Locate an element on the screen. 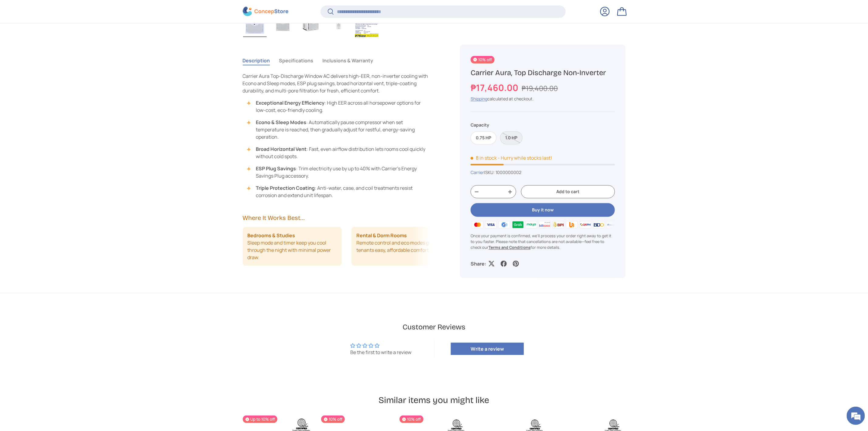 The height and width of the screenshot is (431, 868). h2: Where It Works Best... is located at coordinates (337, 218).